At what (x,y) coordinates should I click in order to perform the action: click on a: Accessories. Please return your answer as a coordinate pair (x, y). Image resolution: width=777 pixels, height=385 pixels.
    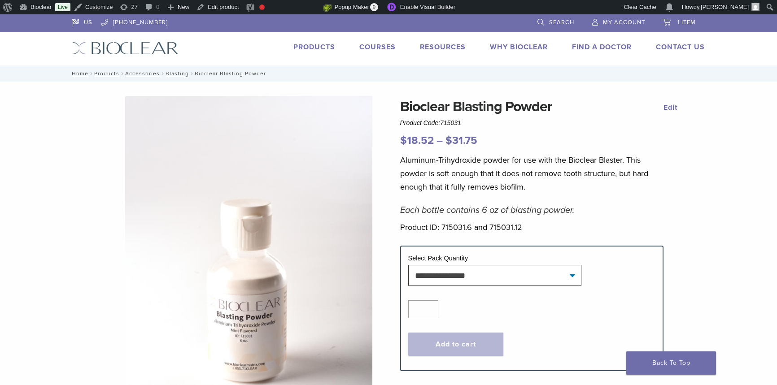
    Looking at the image, I should click on (142, 74).